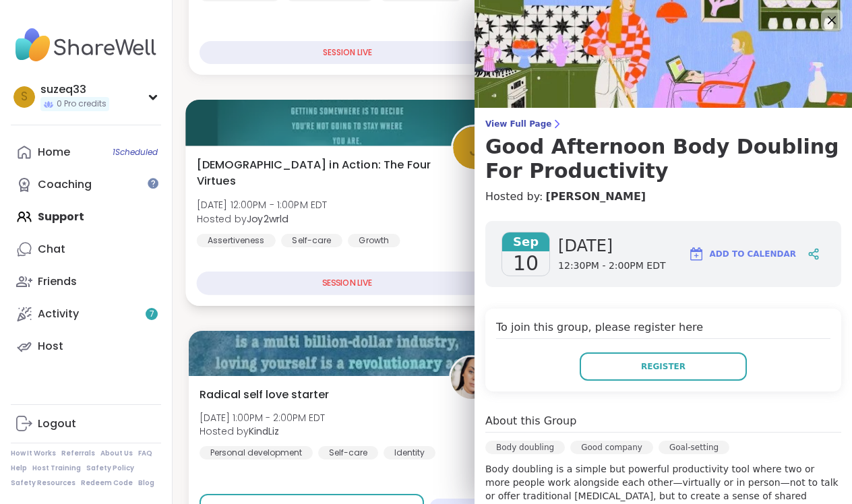 The width and height of the screenshot is (852, 504). What do you see at coordinates (742, 254) in the screenshot?
I see `button: Add to Calendar` at bounding box center [742, 254].